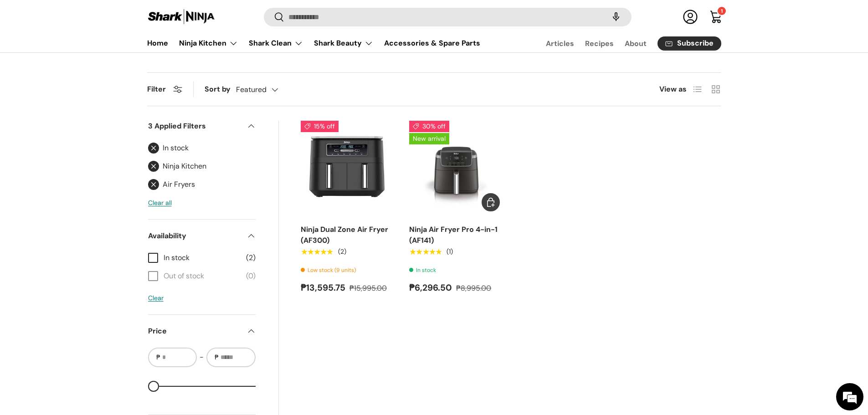  Describe the element at coordinates (319, 126) in the screenshot. I see `span: 15% off` at that location.